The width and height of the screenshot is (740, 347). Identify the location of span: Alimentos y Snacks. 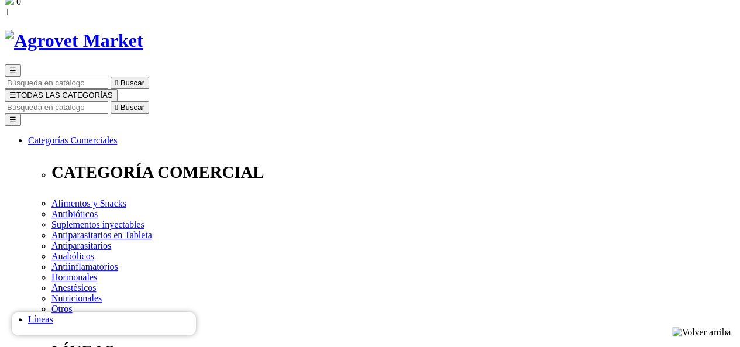
(89, 203).